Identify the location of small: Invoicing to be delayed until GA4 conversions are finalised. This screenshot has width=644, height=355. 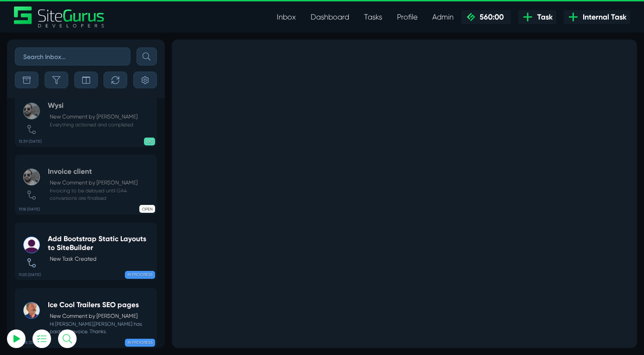
(100, 195).